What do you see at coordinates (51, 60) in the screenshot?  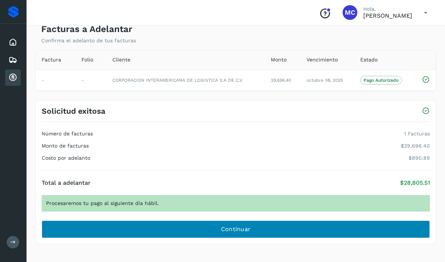 I see `span: Factura` at bounding box center [51, 60].